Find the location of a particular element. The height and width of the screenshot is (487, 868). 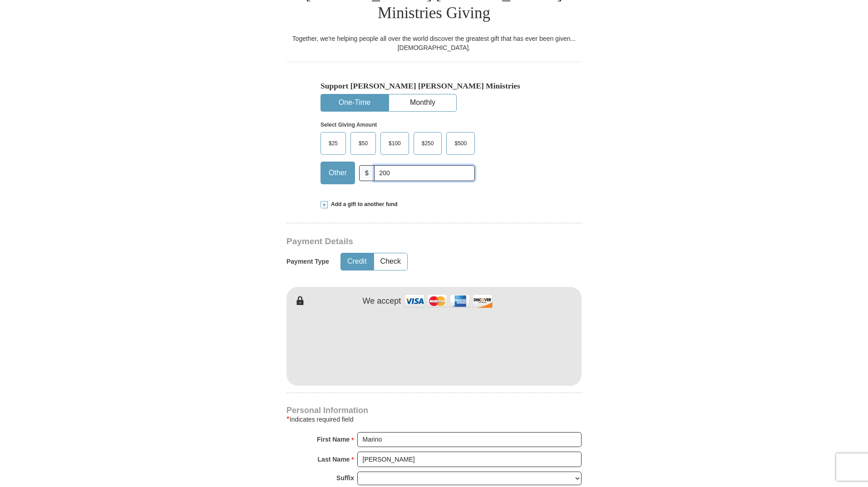

span: $100 is located at coordinates (394, 143).